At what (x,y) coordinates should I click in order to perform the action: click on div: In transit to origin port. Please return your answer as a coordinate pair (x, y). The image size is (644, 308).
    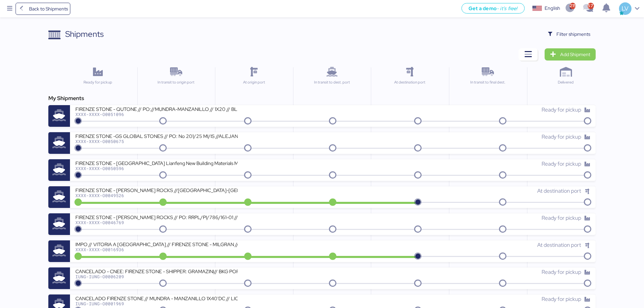
    Looking at the image, I should click on (176, 82).